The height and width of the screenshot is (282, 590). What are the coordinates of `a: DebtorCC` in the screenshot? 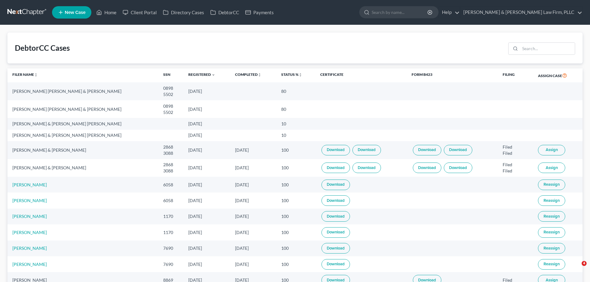 It's located at (224, 12).